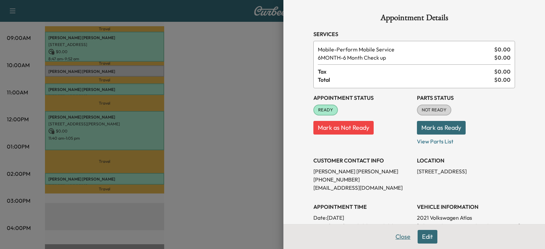 The height and width of the screenshot is (249, 545). I want to click on h3: Appointment Status, so click(363, 98).